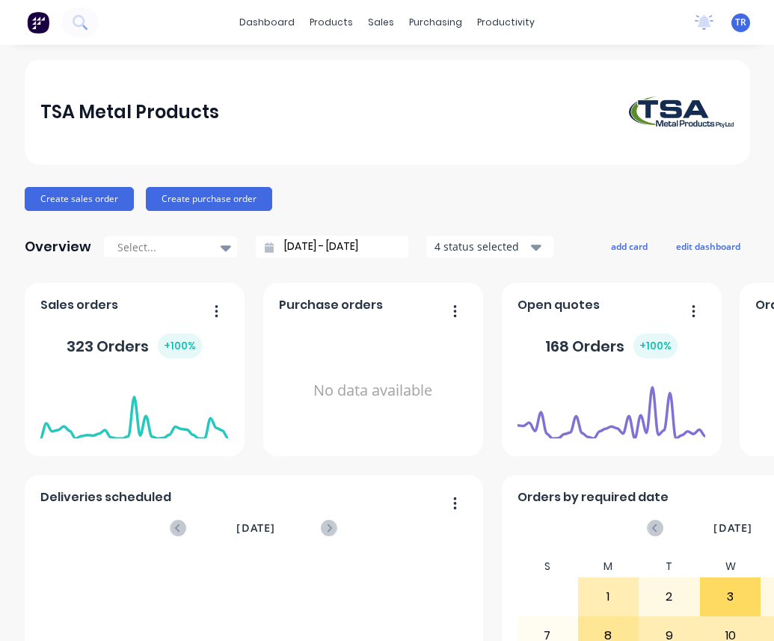 This screenshot has height=641, width=774. Describe the element at coordinates (629, 246) in the screenshot. I see `button: add card` at that location.